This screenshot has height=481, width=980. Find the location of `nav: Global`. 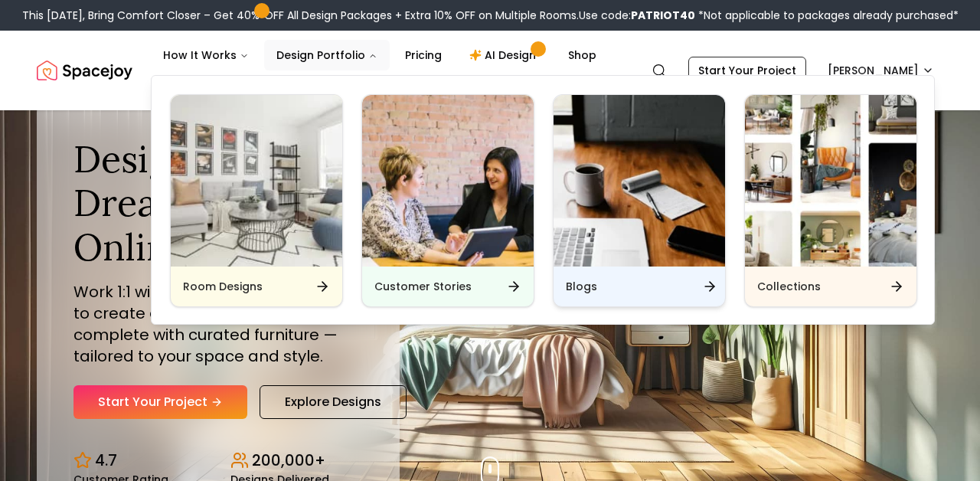

nav: Global is located at coordinates (490, 71).